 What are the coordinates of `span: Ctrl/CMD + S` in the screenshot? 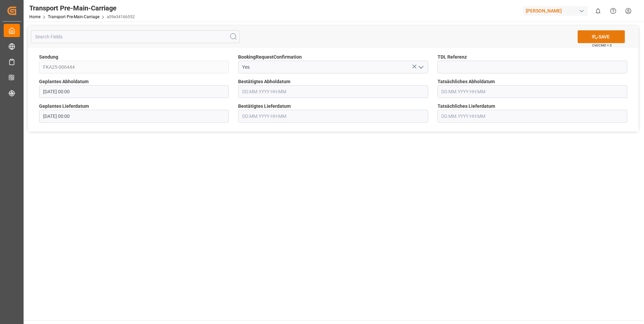 It's located at (602, 45).